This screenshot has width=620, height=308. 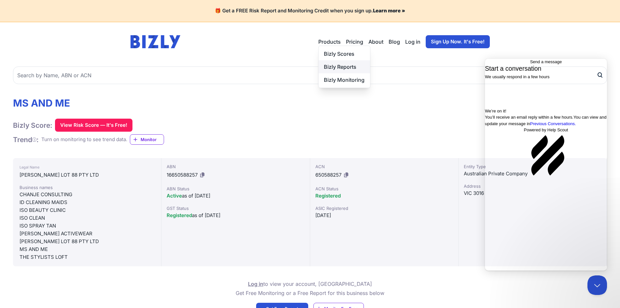 I want to click on span: Monitor, so click(x=152, y=139).